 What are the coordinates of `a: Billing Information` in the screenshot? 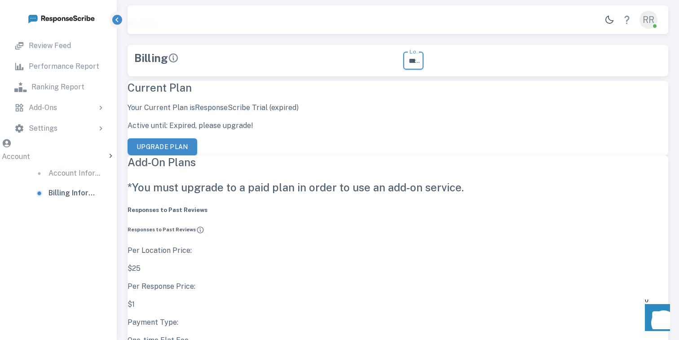 It's located at (67, 193).